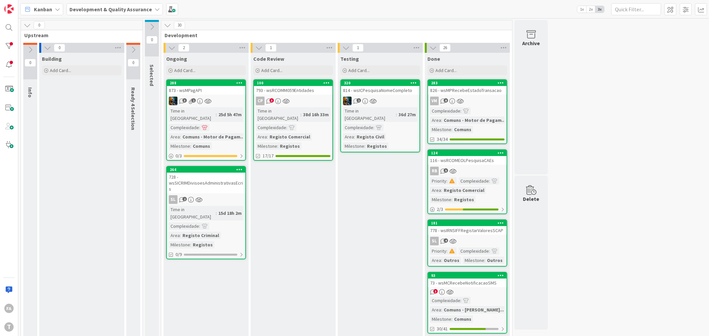 The image size is (709, 336). What do you see at coordinates (30, 92) in the screenshot?
I see `span: Info` at bounding box center [30, 92].